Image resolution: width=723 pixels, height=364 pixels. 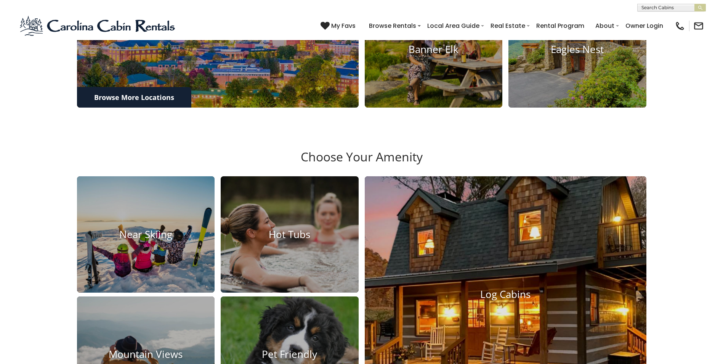 I want to click on h4: Banner Elk, so click(x=434, y=49).